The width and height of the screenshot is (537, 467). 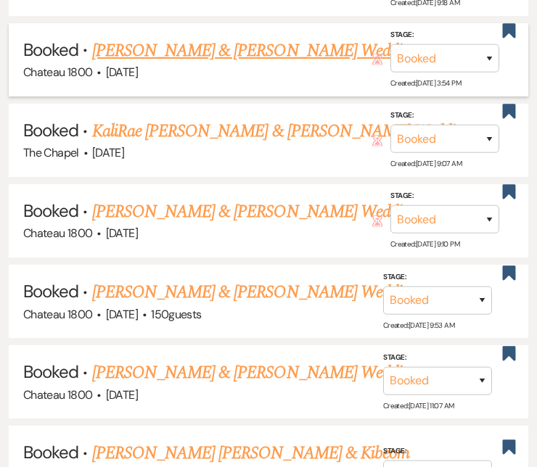 What do you see at coordinates (51, 152) in the screenshot?
I see `span: The Chapel` at bounding box center [51, 152].